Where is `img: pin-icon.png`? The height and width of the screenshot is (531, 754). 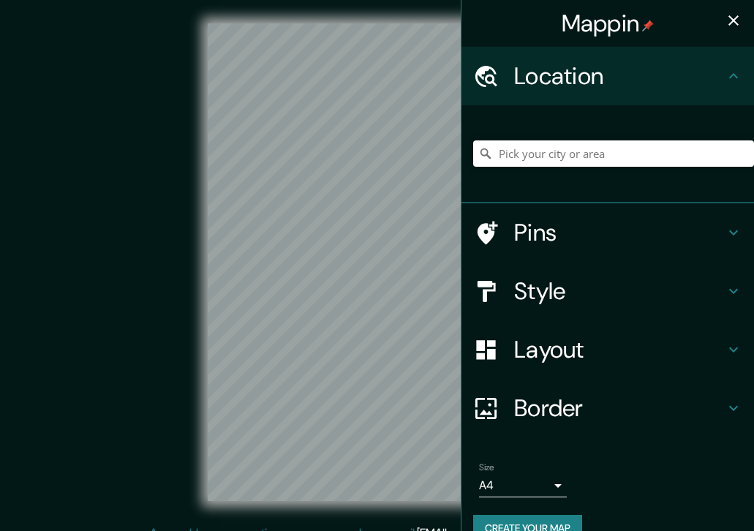 img: pin-icon.png is located at coordinates (648, 26).